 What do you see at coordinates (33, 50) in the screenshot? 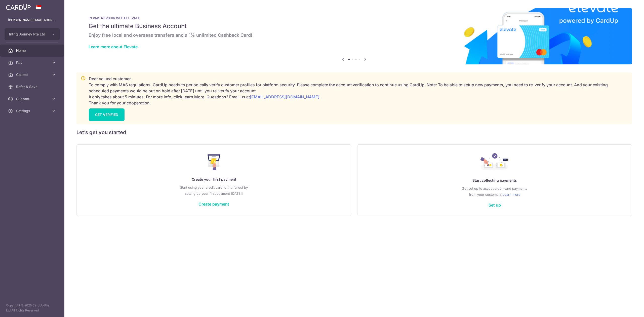
I see `span: Home` at bounding box center [33, 50].